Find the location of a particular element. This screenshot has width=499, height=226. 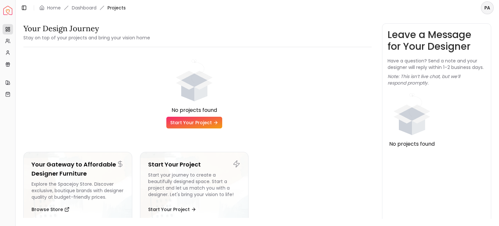

h3: Your Design Journey is located at coordinates (87, 29).